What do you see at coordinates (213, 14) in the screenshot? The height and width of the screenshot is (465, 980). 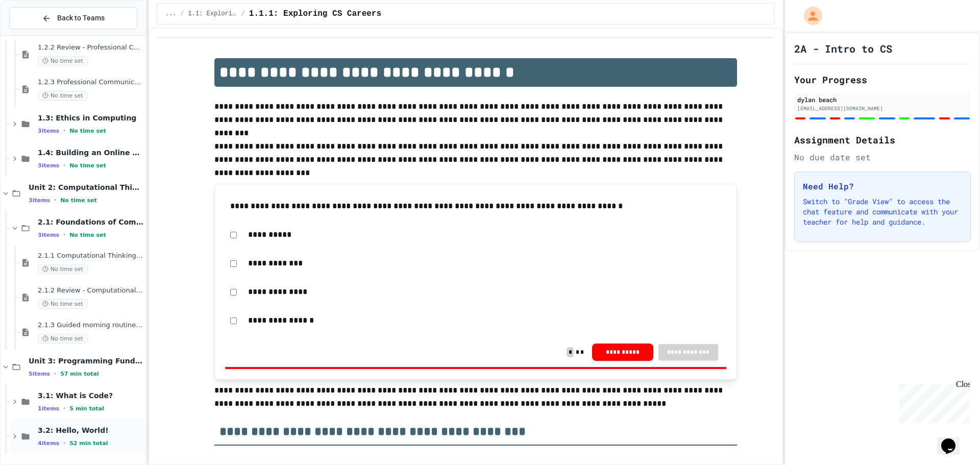 I see `span: 1.1: Exploring CS Careers` at bounding box center [213, 14].